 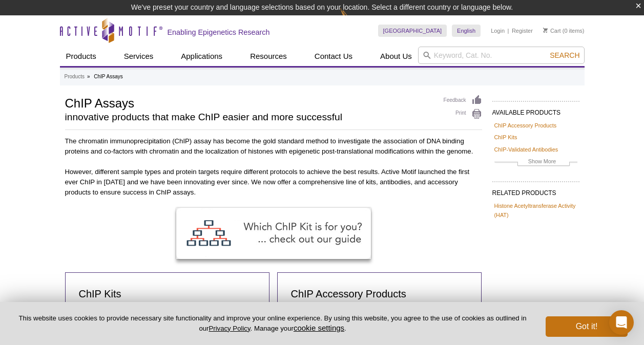 I want to click on p: The chromatin immunoprecipitation (ChIP) assay has become the gold standard method to investigate..., so click(x=273, y=146).